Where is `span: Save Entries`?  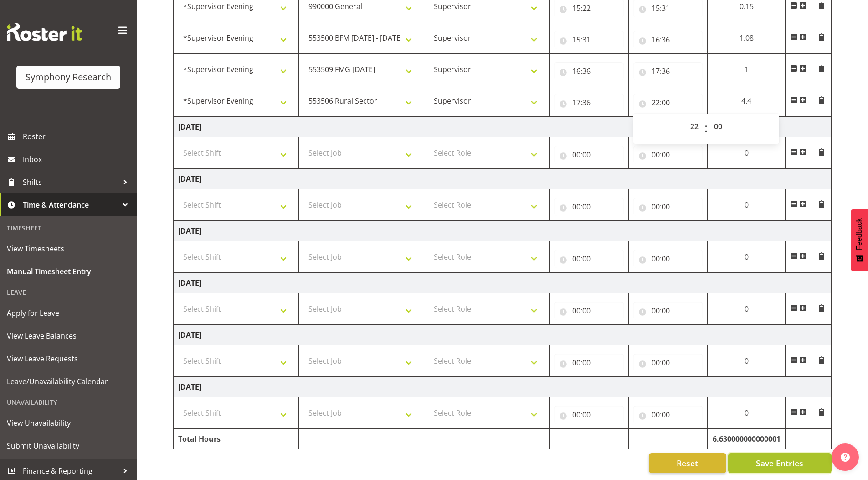
span: Save Entries is located at coordinates (779, 463).